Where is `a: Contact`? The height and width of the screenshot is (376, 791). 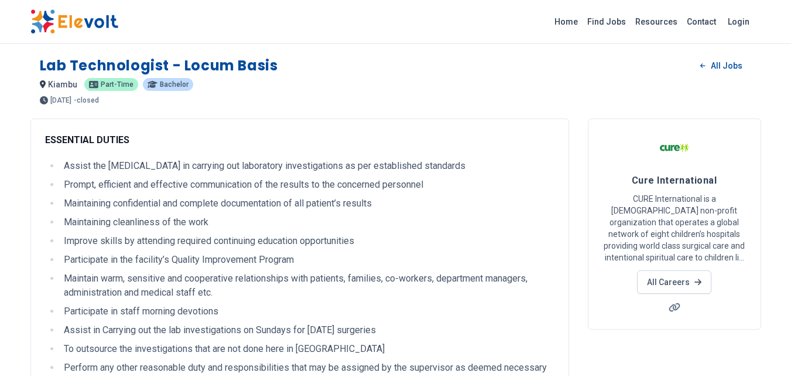 a: Contact is located at coordinates (702, 22).